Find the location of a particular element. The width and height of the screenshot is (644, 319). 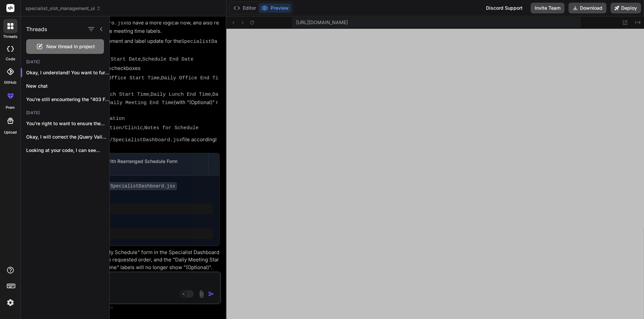

span: New thread in project is located at coordinates (71, 47).